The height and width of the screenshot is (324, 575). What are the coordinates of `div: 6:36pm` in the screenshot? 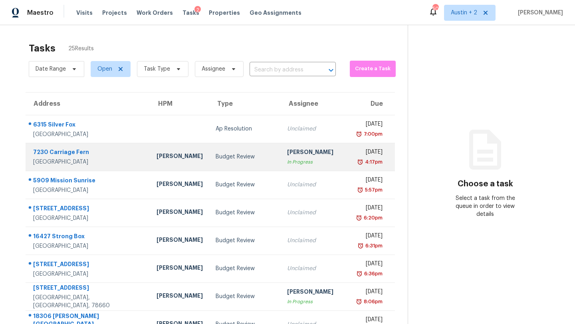 It's located at (372, 274).